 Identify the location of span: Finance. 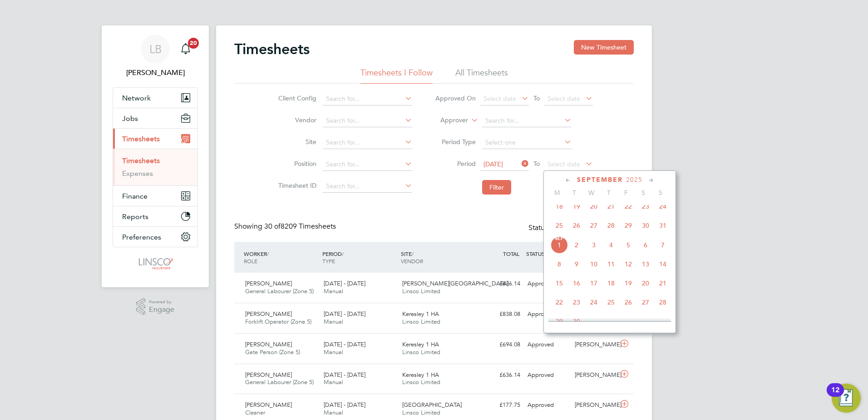
(135, 196).